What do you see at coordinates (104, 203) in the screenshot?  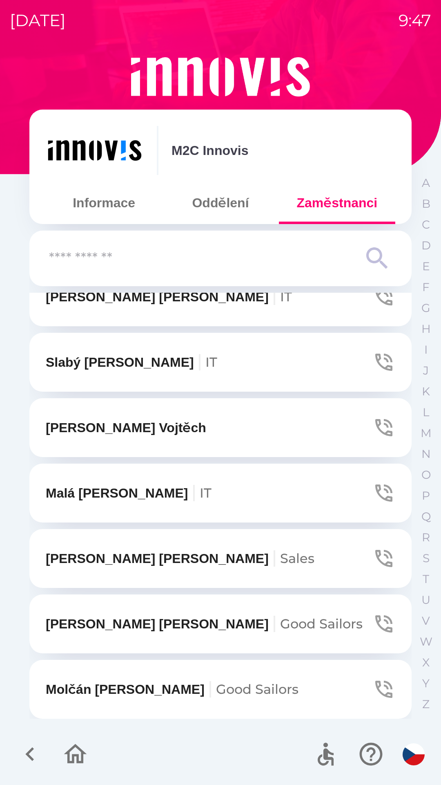 I see `button: Informace` at bounding box center [104, 203].